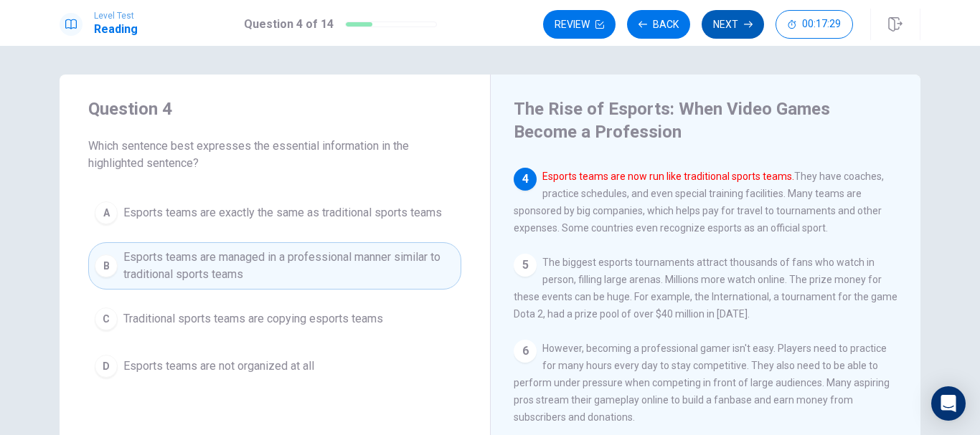 The height and width of the screenshot is (435, 980). I want to click on span: However, becoming a professional gamer isn't easy. Players need to practice for many hours every ..., so click(702, 383).